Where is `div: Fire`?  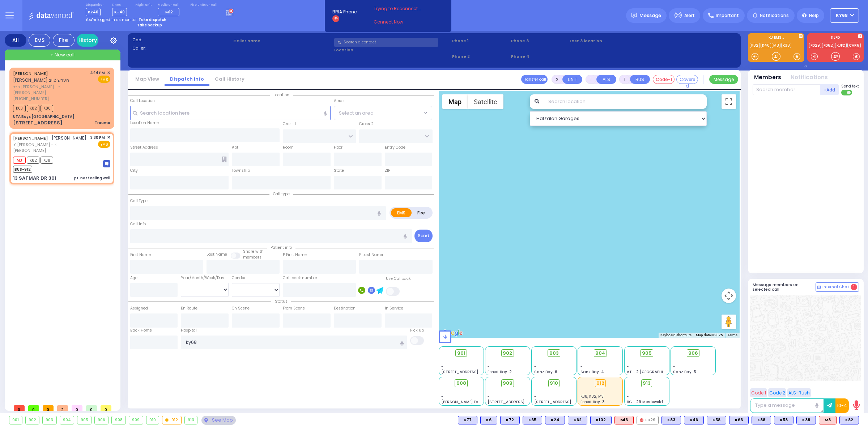
div: Fire is located at coordinates (64, 40).